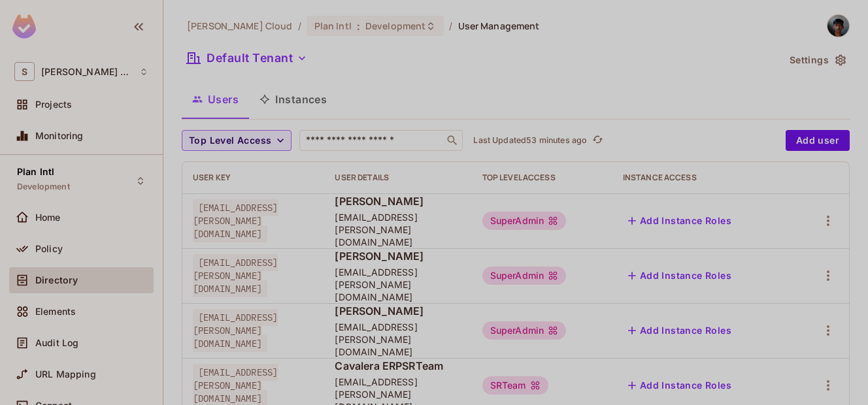  I want to click on div: User Key, so click(253, 177).